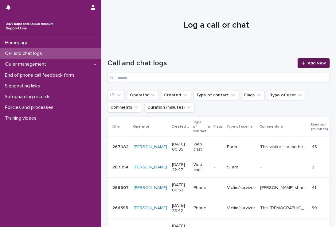 The height and width of the screenshot is (227, 336). Describe the element at coordinates (125, 108) in the screenshot. I see `button: Comments` at that location.